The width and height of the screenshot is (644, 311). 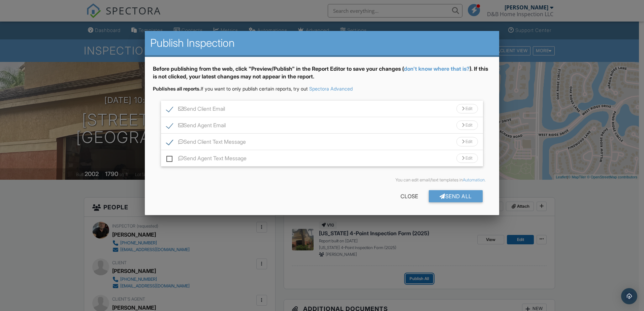 What do you see at coordinates (231, 89) in the screenshot?
I see `span: If you want to only publish certain reports, try out` at bounding box center [231, 89].